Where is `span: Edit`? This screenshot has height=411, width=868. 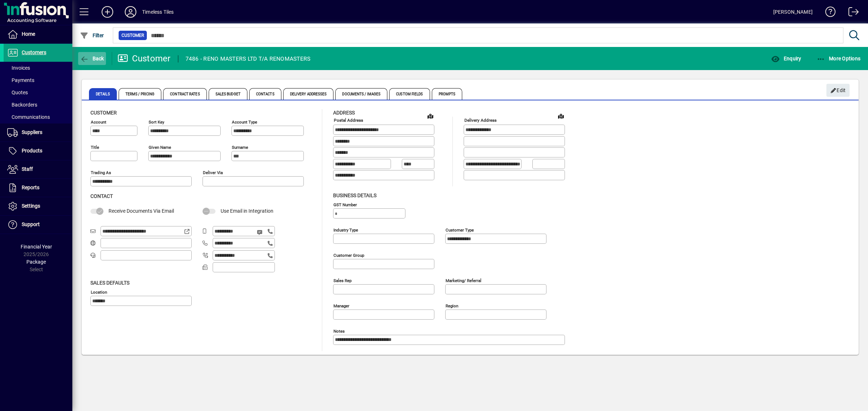
span: Edit is located at coordinates (838, 90).